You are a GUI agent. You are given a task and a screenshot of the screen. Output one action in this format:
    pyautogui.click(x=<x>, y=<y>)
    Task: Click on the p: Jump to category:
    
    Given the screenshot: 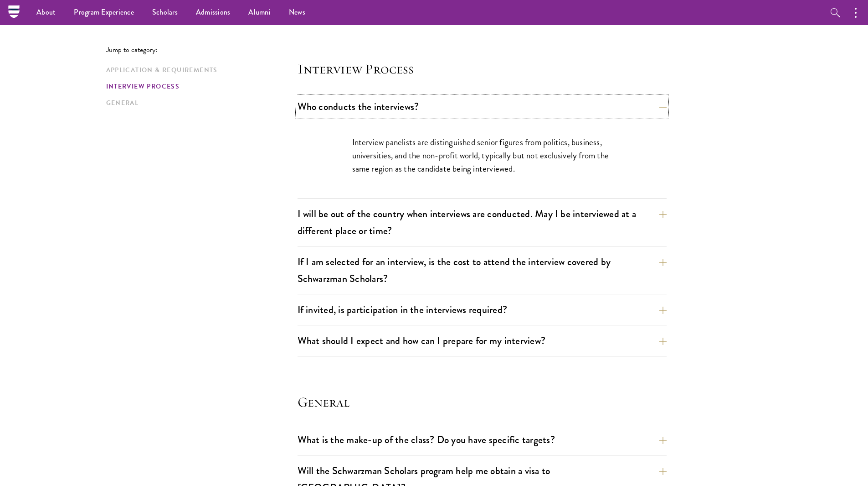 What is the action you would take?
    pyautogui.click(x=202, y=50)
    